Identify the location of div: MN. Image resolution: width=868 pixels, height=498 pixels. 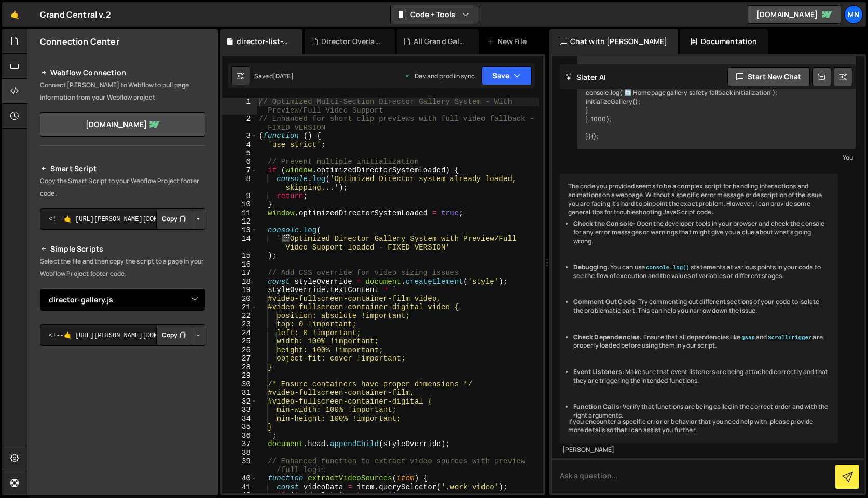
(854, 15).